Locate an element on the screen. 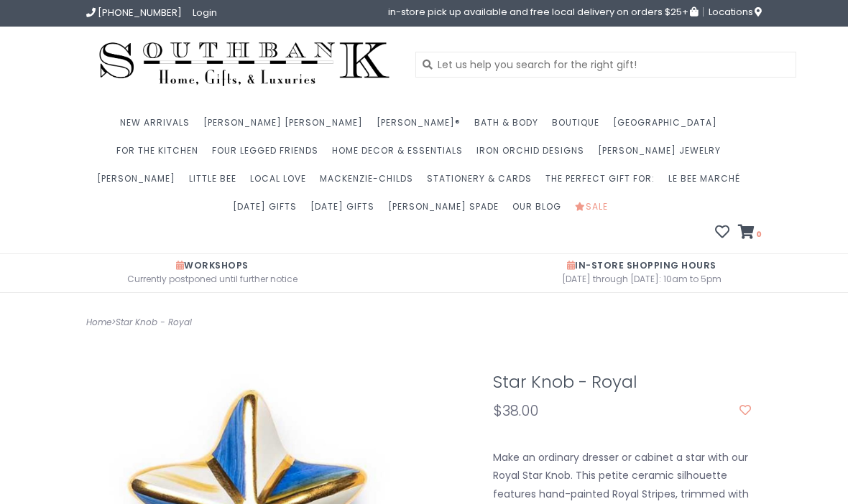  a: For the Kitchen is located at coordinates (161, 154).